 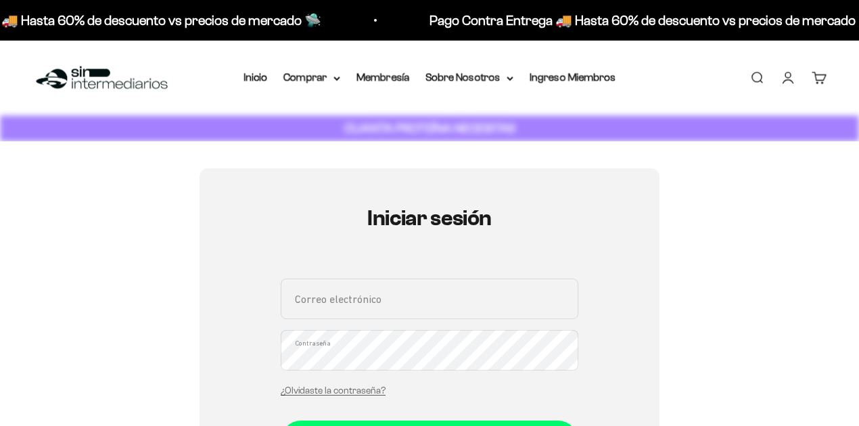 I want to click on a: Ingreso Miembros, so click(x=572, y=77).